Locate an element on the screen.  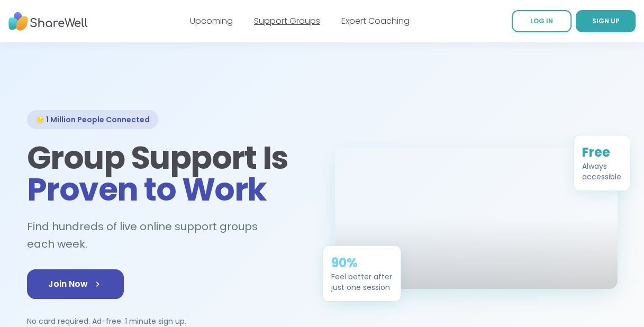
h2: Find hundreds of live online support groups each week. is located at coordinates (168, 235).